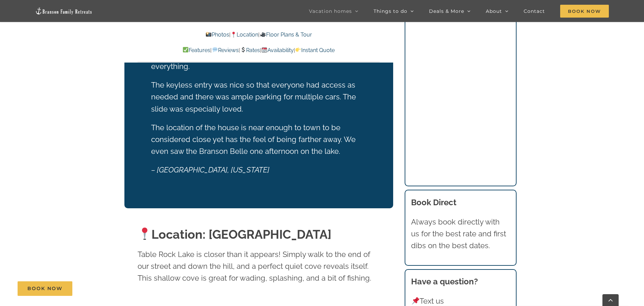  What do you see at coordinates (447, 11) in the screenshot?
I see `span: Deals & More` at bounding box center [447, 11].